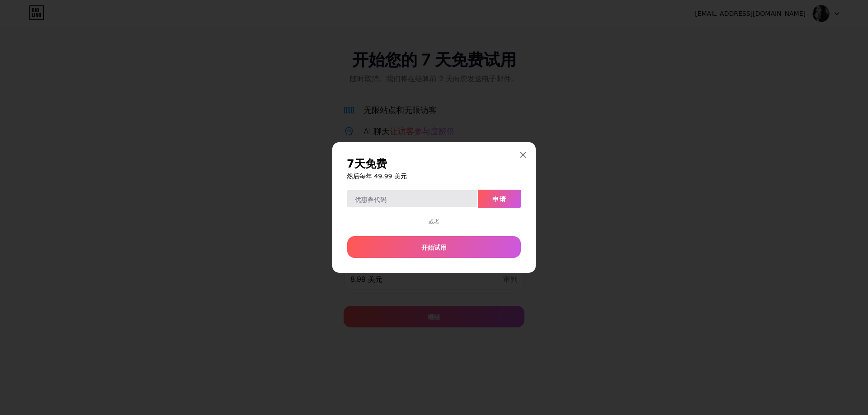 The width and height of the screenshot is (868, 415). What do you see at coordinates (500, 199) in the screenshot?
I see `button: 申请` at bounding box center [500, 199].